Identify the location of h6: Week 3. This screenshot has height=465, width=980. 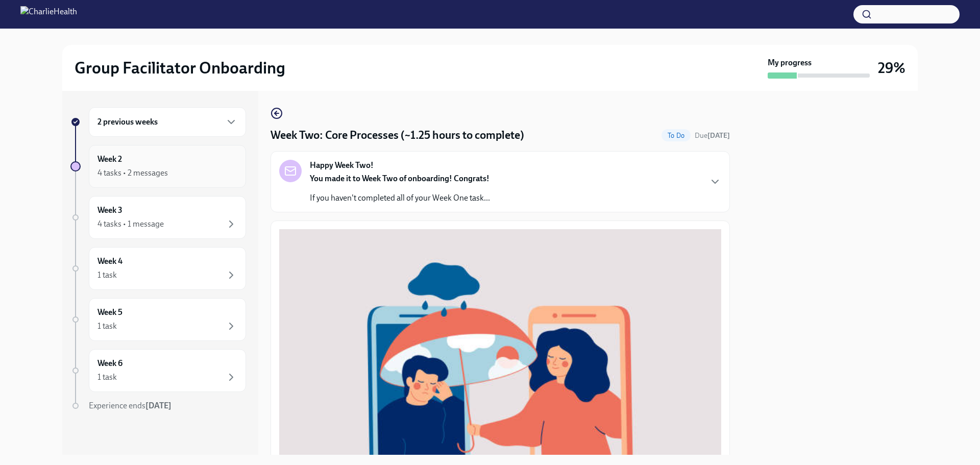
(110, 210).